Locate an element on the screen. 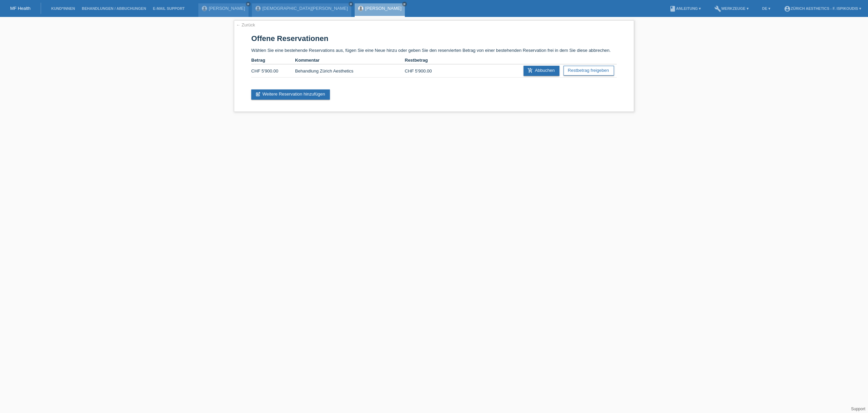 The height and width of the screenshot is (413, 868). a: DE ▾ is located at coordinates (766, 8).